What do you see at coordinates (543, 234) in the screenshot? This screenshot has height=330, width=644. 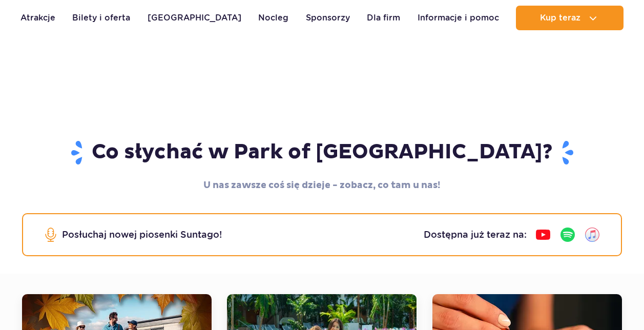 I see `img: YouTube` at bounding box center [543, 234].